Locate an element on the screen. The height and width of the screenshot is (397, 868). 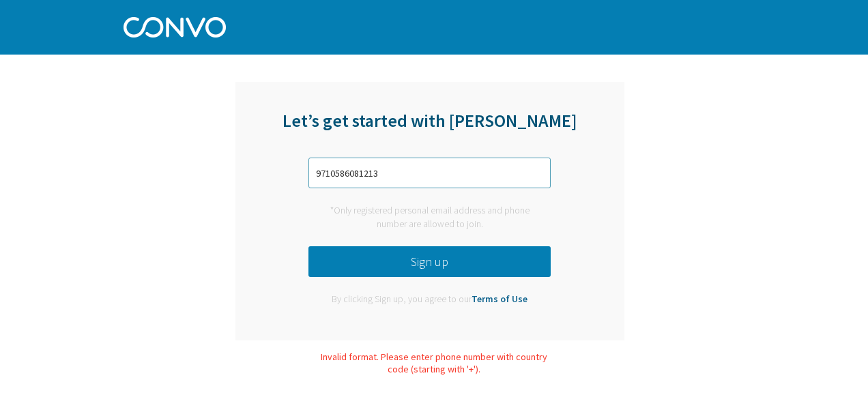
a: Terms of Use is located at coordinates (499, 299).